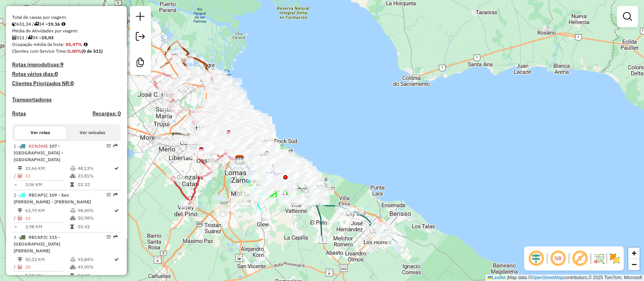 Image resolution: width=644 pixels, height=281 pixels. Describe the element at coordinates (37, 146) in the screenshot. I see `span: KCN268` at that location.